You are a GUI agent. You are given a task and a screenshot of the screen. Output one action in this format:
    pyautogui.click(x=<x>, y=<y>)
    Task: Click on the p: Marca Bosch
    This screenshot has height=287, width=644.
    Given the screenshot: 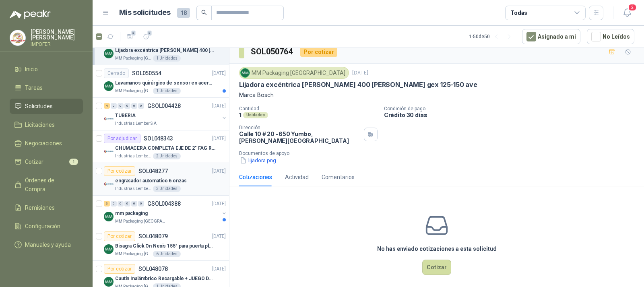 What is the action you would take?
    pyautogui.click(x=437, y=95)
    